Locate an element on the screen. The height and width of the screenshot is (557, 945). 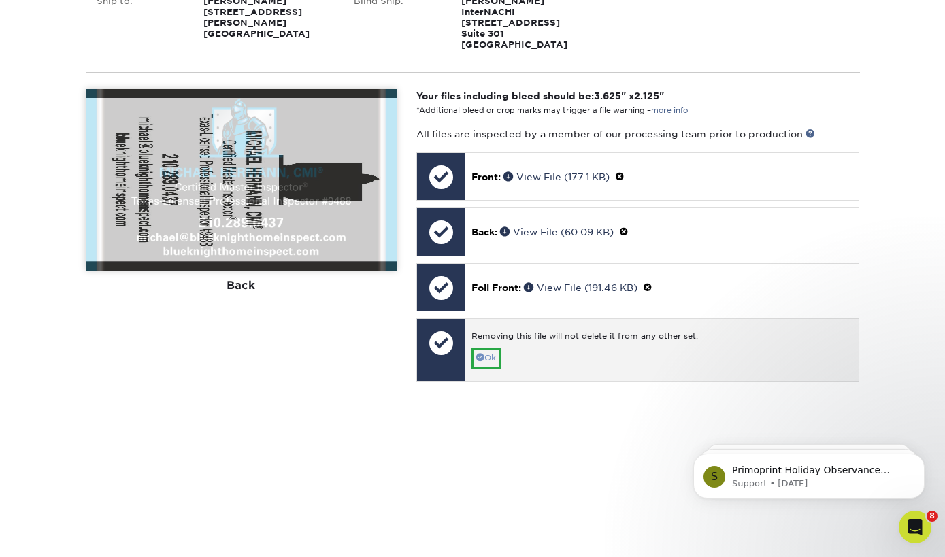
span: Front: is located at coordinates (486, 177).